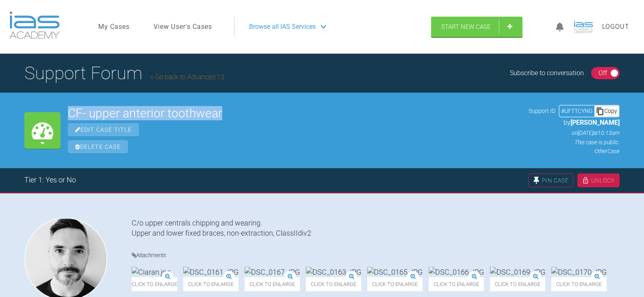 This screenshot has height=297, width=644. Describe the element at coordinates (477, 27) in the screenshot. I see `a: Start New Case` at that location.